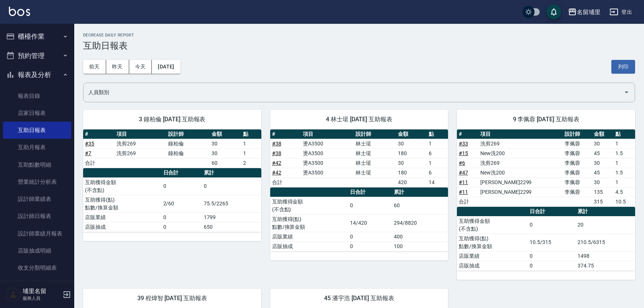 The width and height of the screenshot is (644, 308). Describe the element at coordinates (464, 143) in the screenshot. I see `a: #33` at that location.